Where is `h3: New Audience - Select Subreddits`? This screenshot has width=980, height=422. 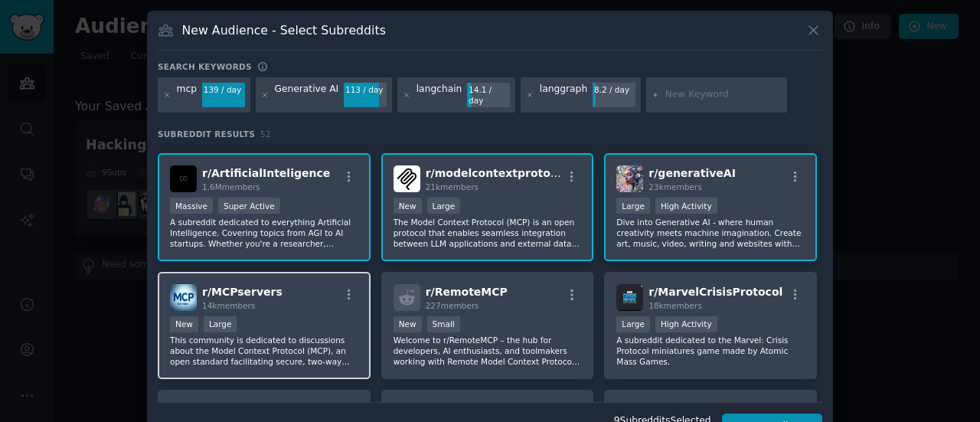
h3: New Audience - Select Subreddits is located at coordinates (284, 30).